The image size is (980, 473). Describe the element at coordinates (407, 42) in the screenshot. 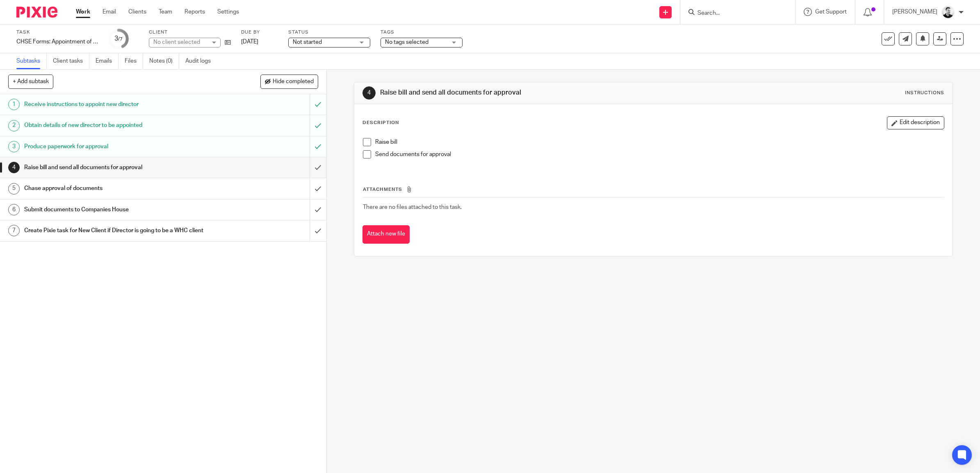

I see `span: No tags selected` at that location.